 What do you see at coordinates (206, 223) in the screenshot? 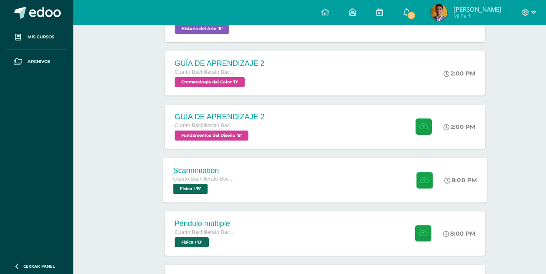
I see `div: Péndulo múltiple` at bounding box center [206, 223].